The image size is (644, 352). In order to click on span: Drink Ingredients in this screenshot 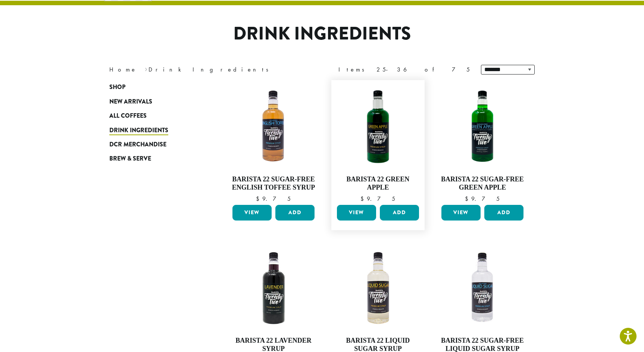, I will do `click(139, 131)`.